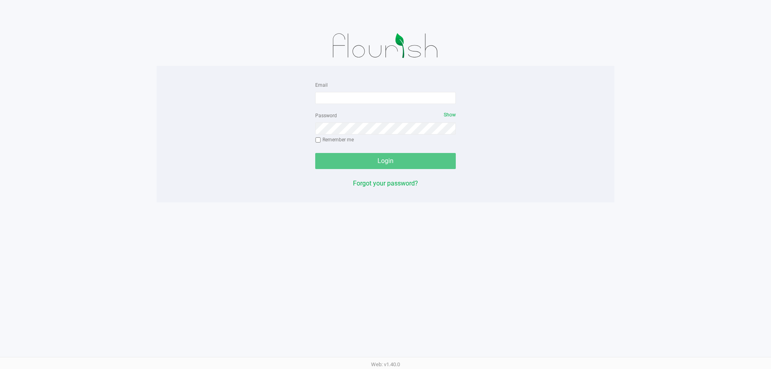 The image size is (771, 369). Describe the element at coordinates (385, 183) in the screenshot. I see `button: Forgot your password?` at that location.